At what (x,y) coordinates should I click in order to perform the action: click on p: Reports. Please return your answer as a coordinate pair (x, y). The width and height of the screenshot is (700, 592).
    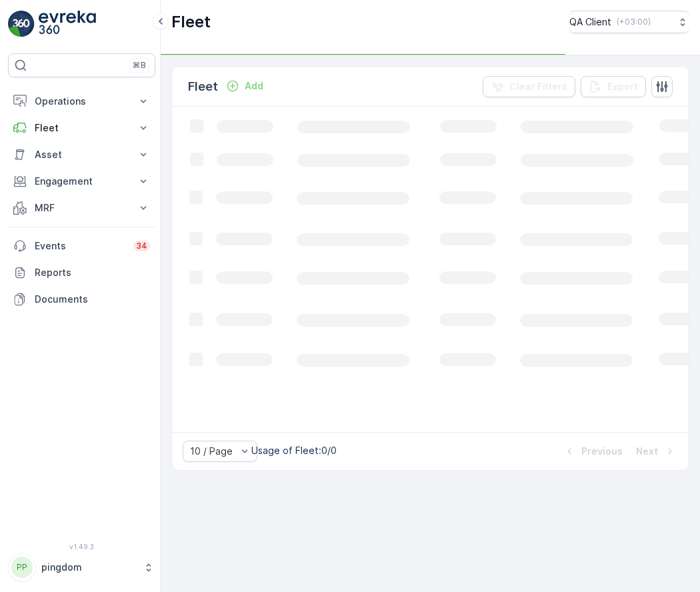
    Looking at the image, I should click on (92, 273).